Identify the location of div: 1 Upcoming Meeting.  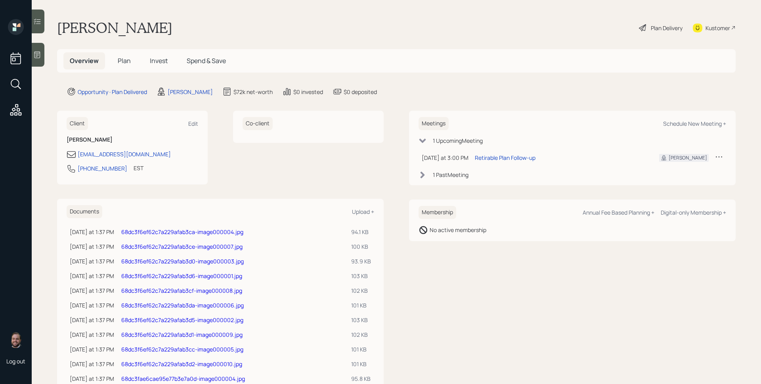
(458, 140).